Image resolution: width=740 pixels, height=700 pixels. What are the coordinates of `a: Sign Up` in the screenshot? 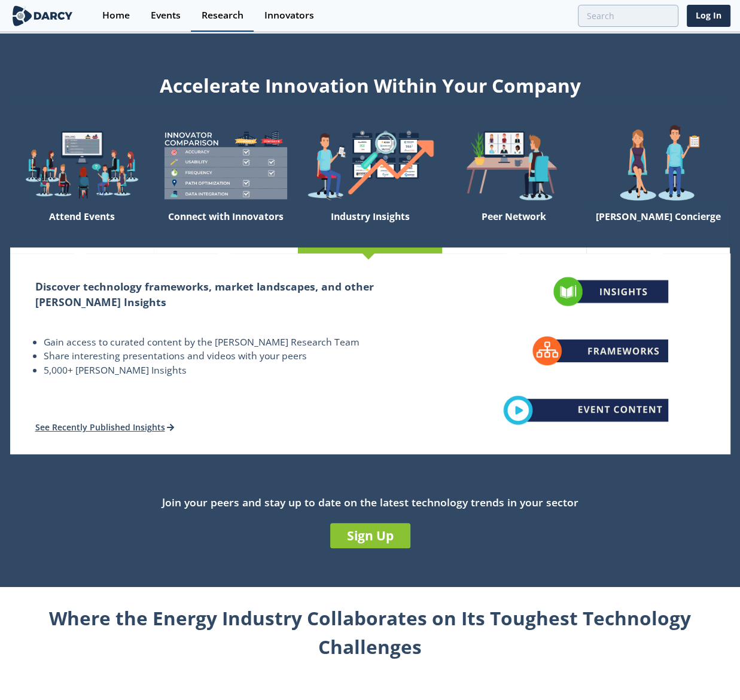 It's located at (370, 535).